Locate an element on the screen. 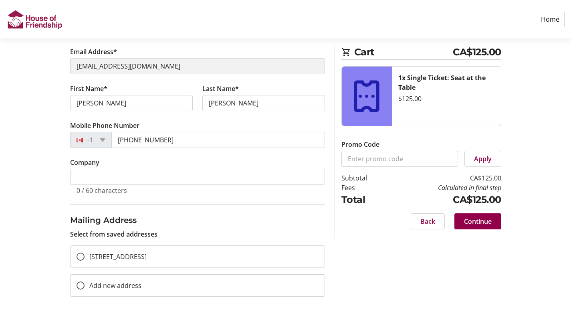  label: First Name* is located at coordinates (89, 89).